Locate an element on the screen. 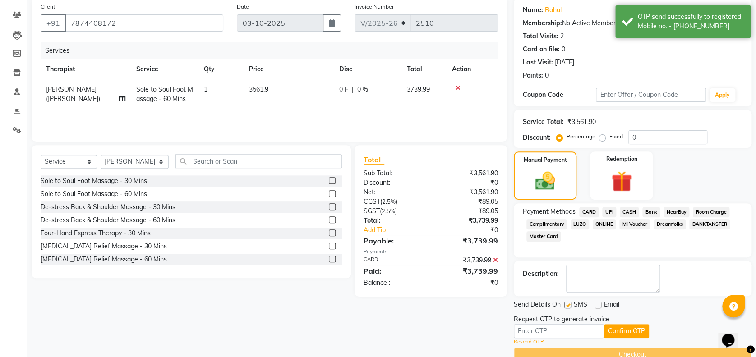 This screenshot has width=756, height=357. div: Paid: is located at coordinates (394, 271).